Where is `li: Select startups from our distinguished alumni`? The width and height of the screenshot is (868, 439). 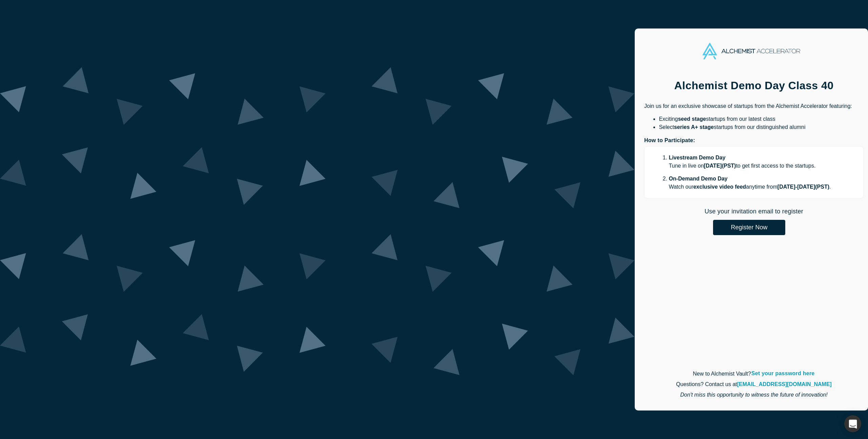 li: Select startups from our distinguished alumni is located at coordinates (762, 127).